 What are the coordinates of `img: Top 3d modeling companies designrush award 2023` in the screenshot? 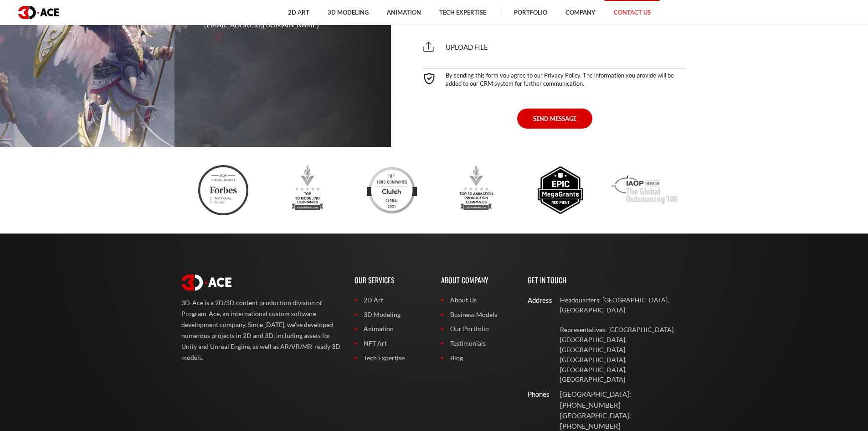 It's located at (308, 190).